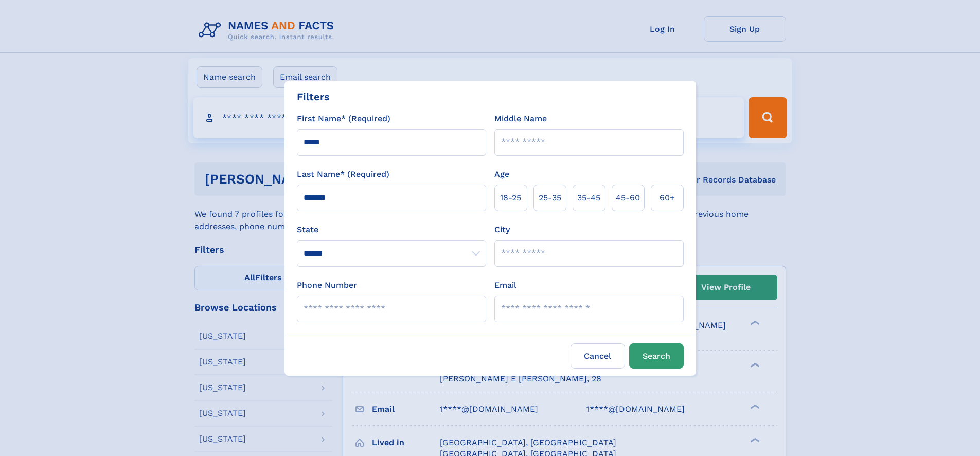 This screenshot has height=456, width=980. Describe the element at coordinates (502, 175) in the screenshot. I see `label: Age` at that location.